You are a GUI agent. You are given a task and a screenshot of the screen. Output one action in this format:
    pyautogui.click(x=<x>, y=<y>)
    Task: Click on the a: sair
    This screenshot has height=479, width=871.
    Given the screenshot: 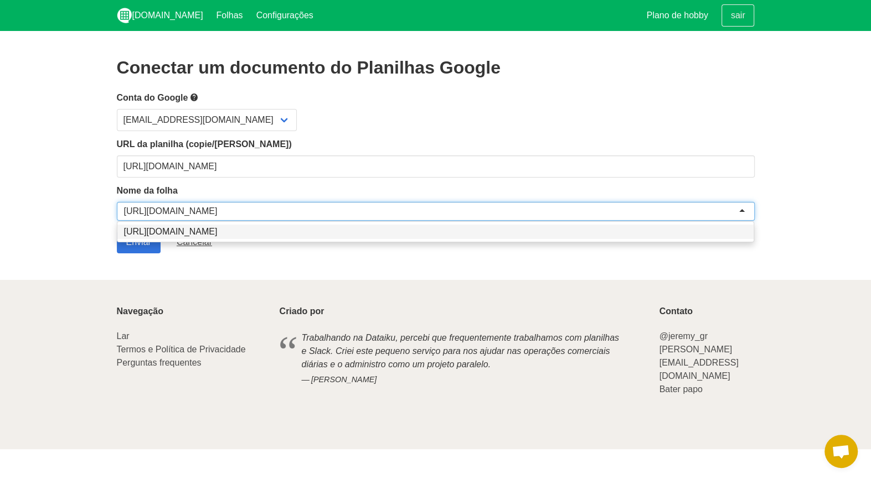 What is the action you would take?
    pyautogui.click(x=738, y=15)
    